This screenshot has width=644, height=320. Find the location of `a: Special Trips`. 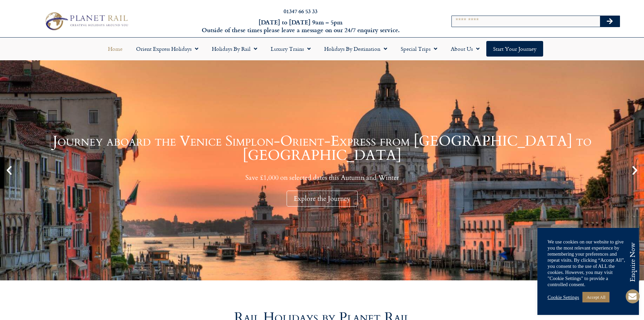

a: Special Trips is located at coordinates (419, 48).